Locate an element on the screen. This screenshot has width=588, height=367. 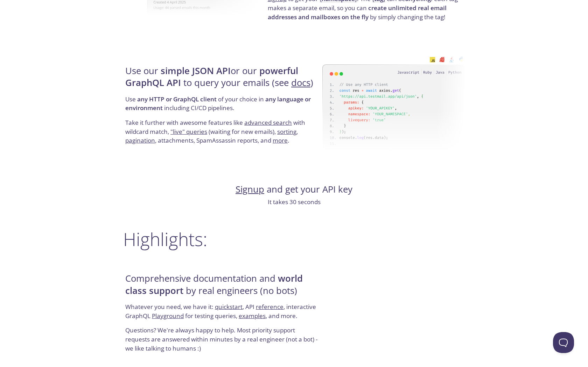
a: docs is located at coordinates (301, 82).